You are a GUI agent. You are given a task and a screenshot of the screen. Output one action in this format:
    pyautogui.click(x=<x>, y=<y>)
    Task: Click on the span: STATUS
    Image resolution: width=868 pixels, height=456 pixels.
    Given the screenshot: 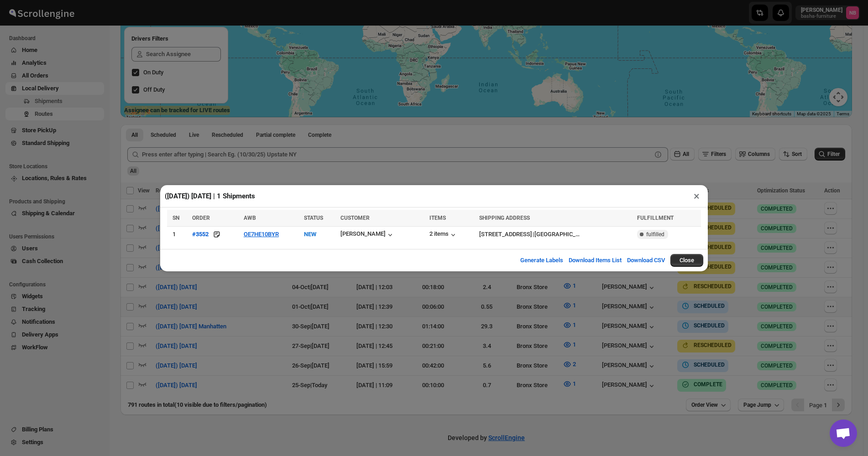 What is the action you would take?
    pyautogui.click(x=314, y=218)
    